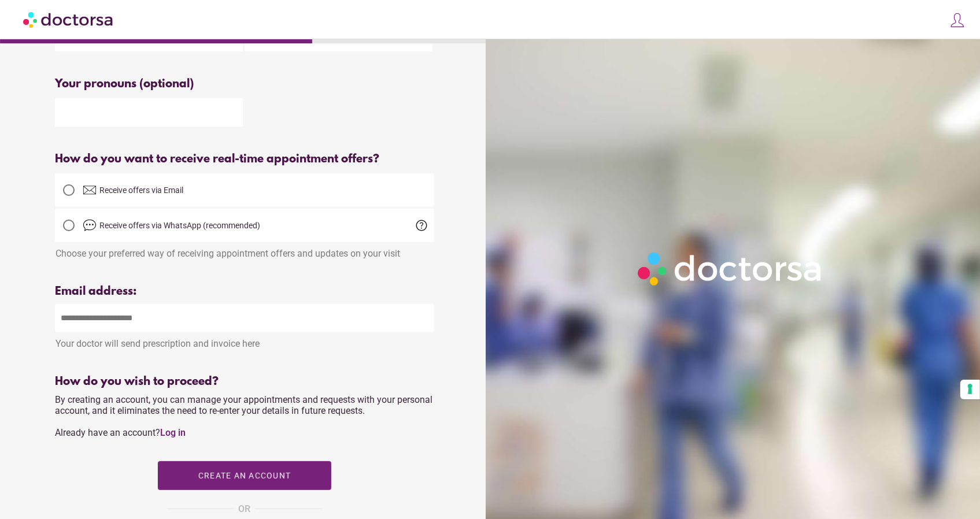  What do you see at coordinates (173, 432) in the screenshot?
I see `a: Log in` at bounding box center [173, 432].